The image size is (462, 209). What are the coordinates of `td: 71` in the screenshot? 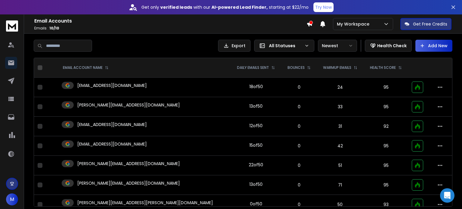 It's located at (340, 185).